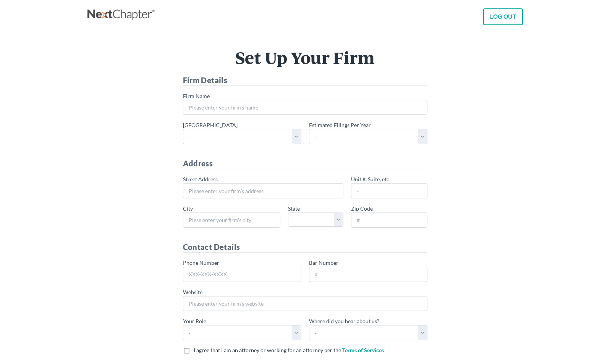 This screenshot has height=364, width=610. I want to click on span: I agree that I am an attorney or working for an attorney per the, so click(267, 350).